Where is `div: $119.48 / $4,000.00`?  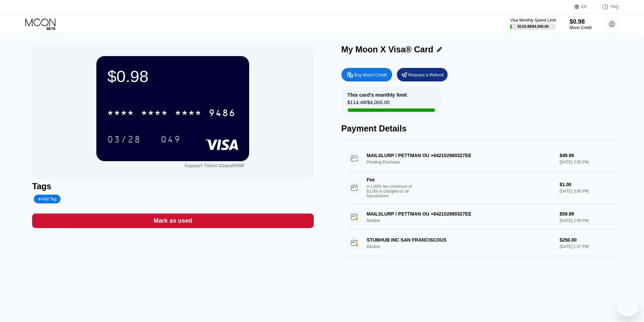
div: $119.48 / $4,000.00 is located at coordinates (533, 26).